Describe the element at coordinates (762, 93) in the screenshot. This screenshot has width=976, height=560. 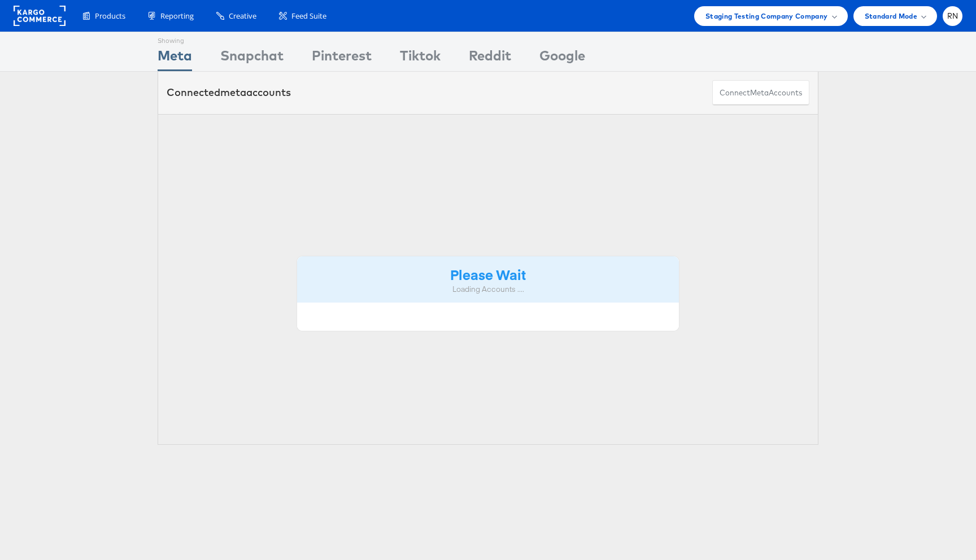
I see `button: ConnectmetaAccounts` at that location.